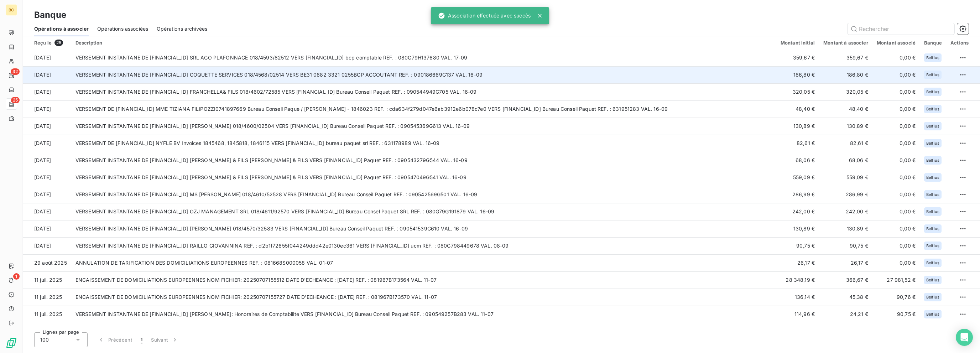  I want to click on td: 28 348,19 €, so click(798, 280).